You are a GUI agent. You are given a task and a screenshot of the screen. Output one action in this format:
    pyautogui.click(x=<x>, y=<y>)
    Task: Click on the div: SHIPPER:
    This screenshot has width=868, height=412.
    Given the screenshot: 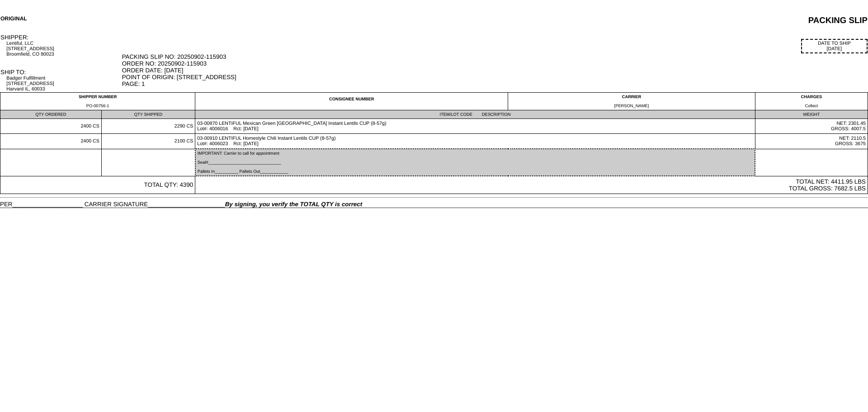 What is the action you would take?
    pyautogui.click(x=60, y=37)
    